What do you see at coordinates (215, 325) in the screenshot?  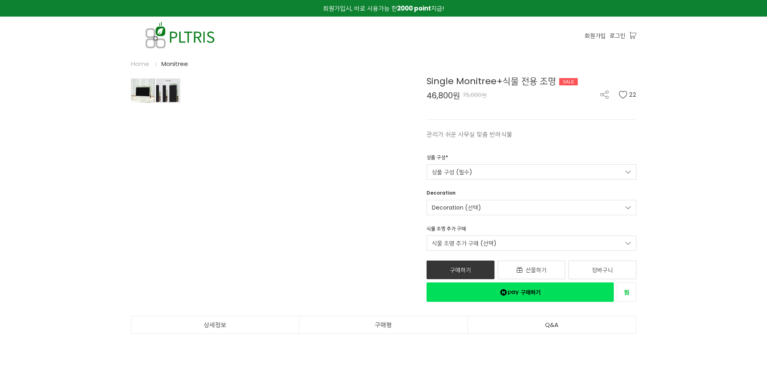 I see `a: 상세정보` at bounding box center [215, 325].